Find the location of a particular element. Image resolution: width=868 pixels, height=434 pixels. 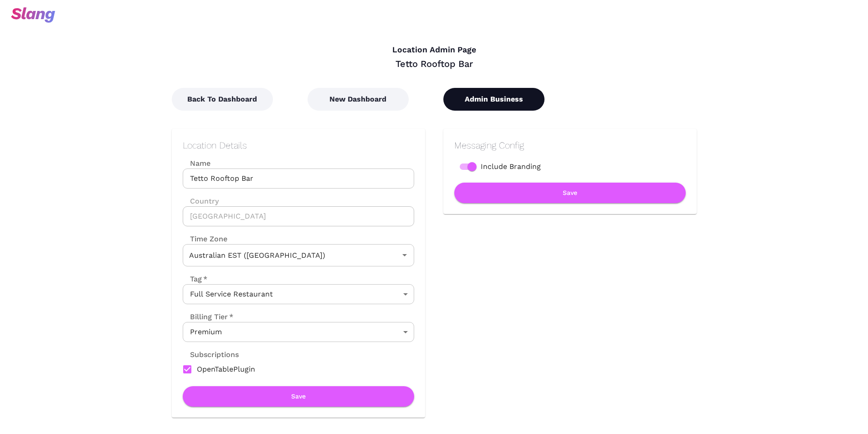

a: Admin Business is located at coordinates (494, 99).